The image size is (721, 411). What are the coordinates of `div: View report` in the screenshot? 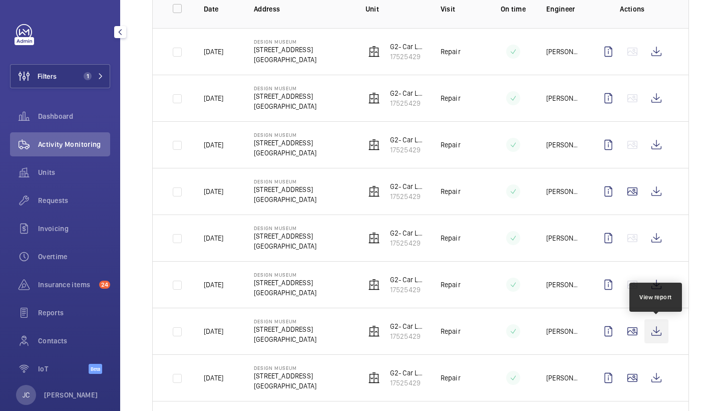 It's located at (656, 297).